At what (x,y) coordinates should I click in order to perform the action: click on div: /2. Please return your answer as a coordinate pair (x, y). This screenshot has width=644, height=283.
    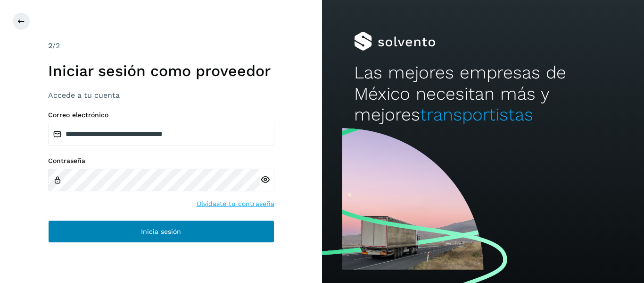
    Looking at the image, I should click on (161, 46).